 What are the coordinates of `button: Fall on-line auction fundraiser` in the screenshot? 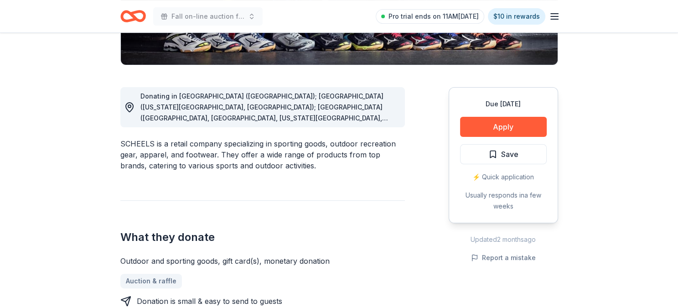 It's located at (208, 16).